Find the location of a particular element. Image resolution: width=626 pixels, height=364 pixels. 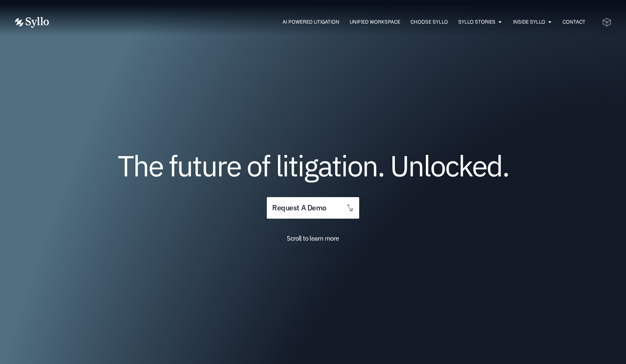

a: Syllo Stories is located at coordinates (477, 22).